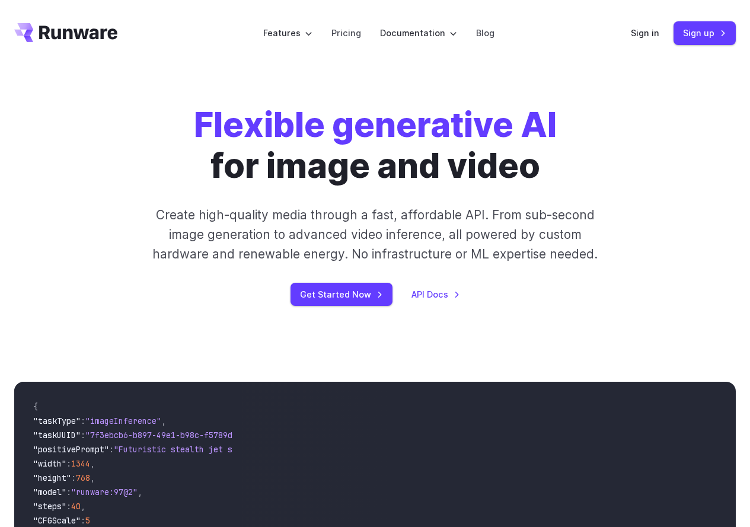 Image resolution: width=750 pixels, height=527 pixels. What do you see at coordinates (50, 464) in the screenshot?
I see `span: "width"` at bounding box center [50, 464].